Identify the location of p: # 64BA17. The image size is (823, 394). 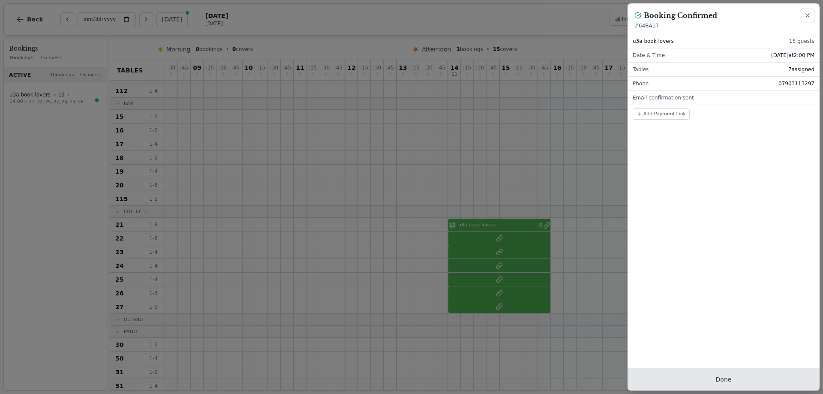
(724, 26).